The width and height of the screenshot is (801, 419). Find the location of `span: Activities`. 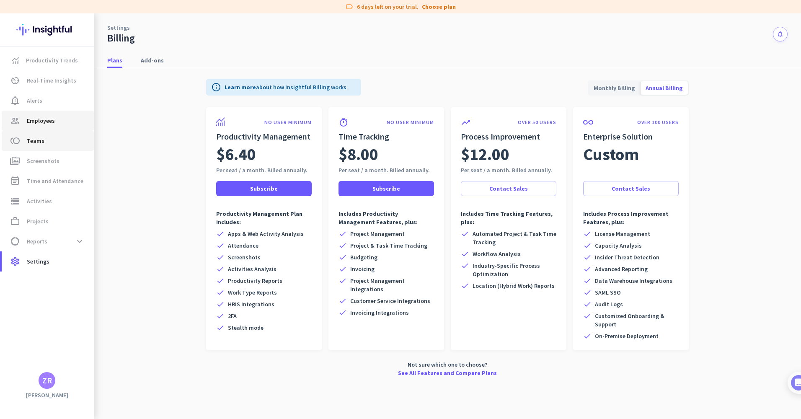

span: Activities is located at coordinates (39, 201).